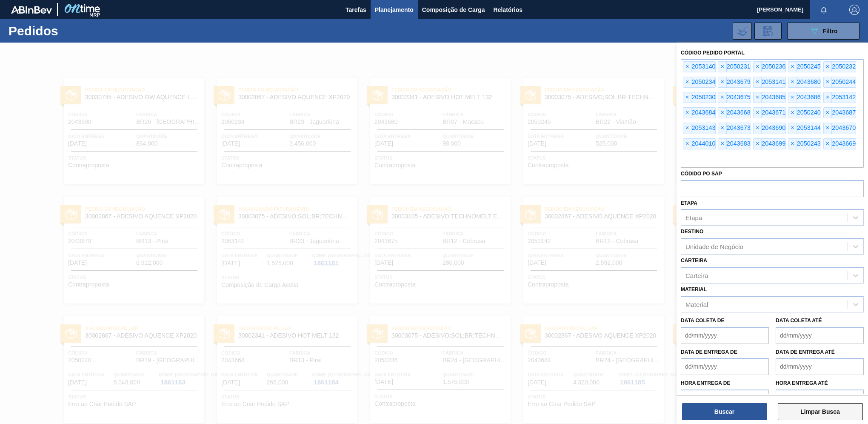  What do you see at coordinates (698, 113) in the screenshot?
I see `div: 2043684` at bounding box center [698, 113].